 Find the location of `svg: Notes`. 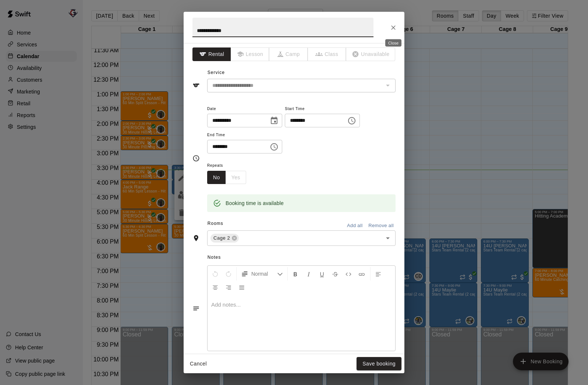

svg: Notes is located at coordinates (196, 309).